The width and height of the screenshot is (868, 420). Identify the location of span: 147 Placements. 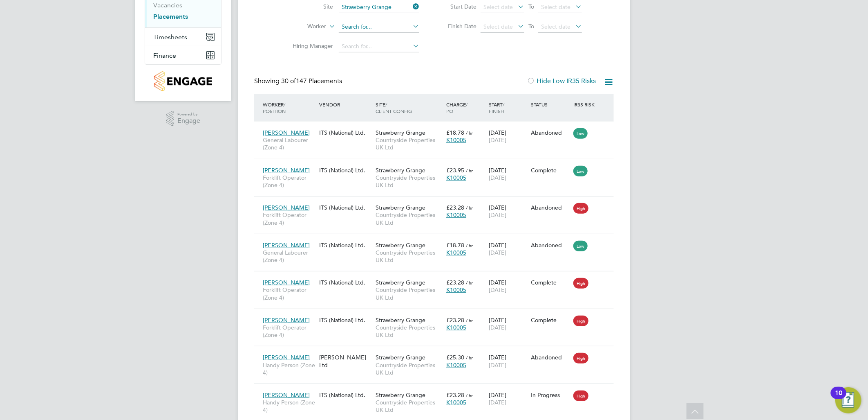
(311, 81).